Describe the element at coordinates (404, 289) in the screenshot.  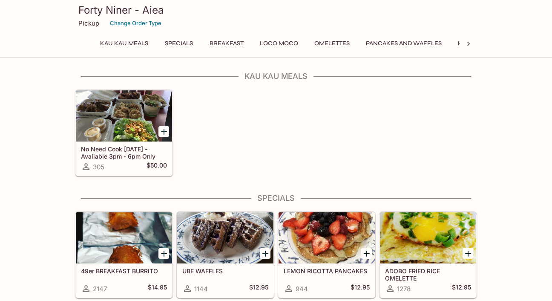
I see `span: 1278` at that location.